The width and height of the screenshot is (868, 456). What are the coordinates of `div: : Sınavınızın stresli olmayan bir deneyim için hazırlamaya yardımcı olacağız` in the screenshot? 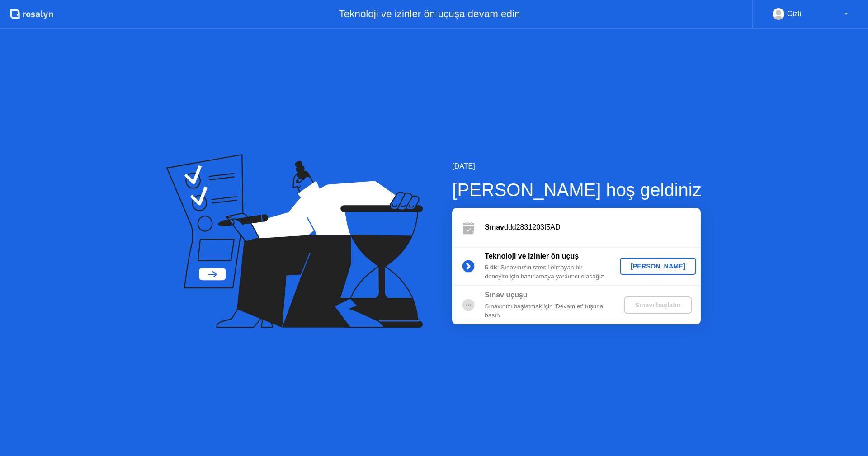 It's located at (550, 272).